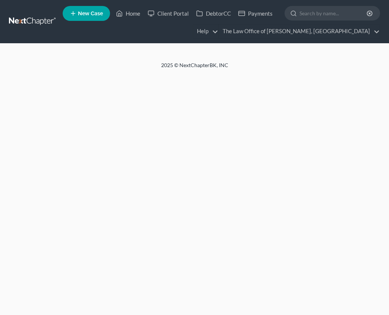 The width and height of the screenshot is (389, 315). What do you see at coordinates (213, 13) in the screenshot?
I see `a: DebtorCC` at bounding box center [213, 13].